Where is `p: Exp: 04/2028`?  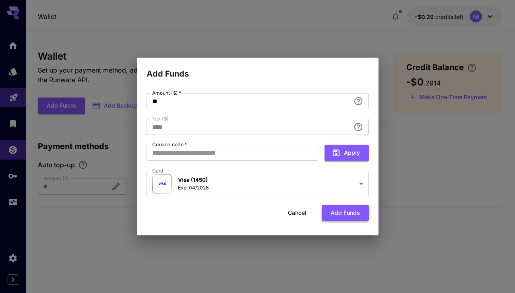 p: Exp: 04/2028 is located at coordinates (193, 188).